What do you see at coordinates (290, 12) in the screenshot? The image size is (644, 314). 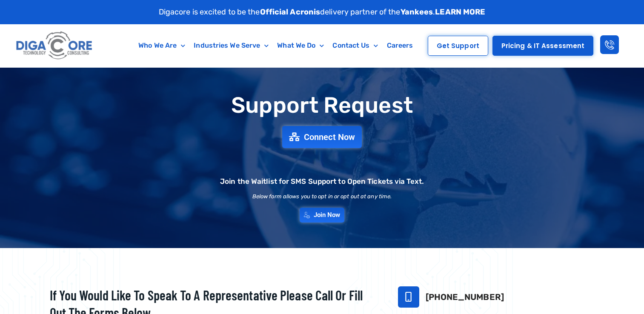 I see `strong: Official Acronis` at bounding box center [290, 12].